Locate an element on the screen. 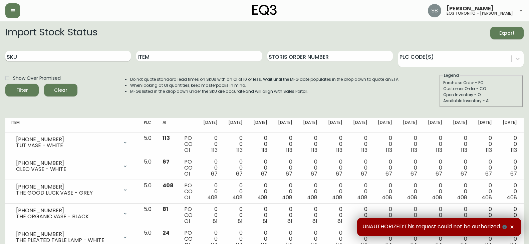 This screenshot has height=244, width=529. div: CLEO VASE - WHITE is located at coordinates (67, 169).